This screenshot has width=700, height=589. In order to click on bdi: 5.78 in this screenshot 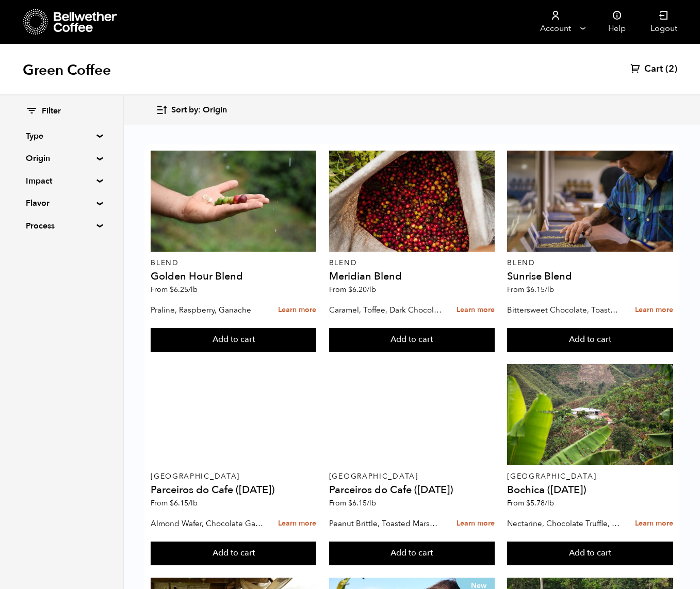, I will do `click(540, 502)`.